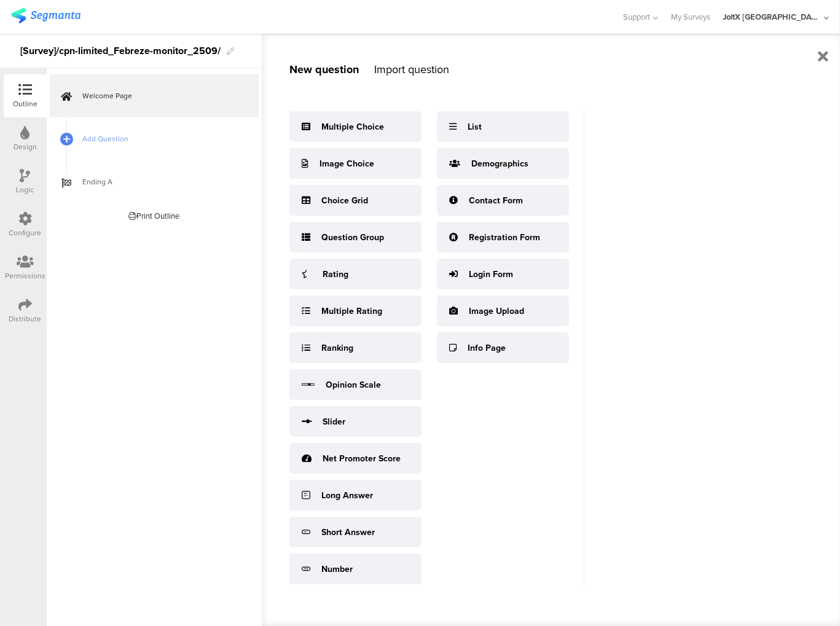  I want to click on div: Multiple Choice, so click(353, 126).